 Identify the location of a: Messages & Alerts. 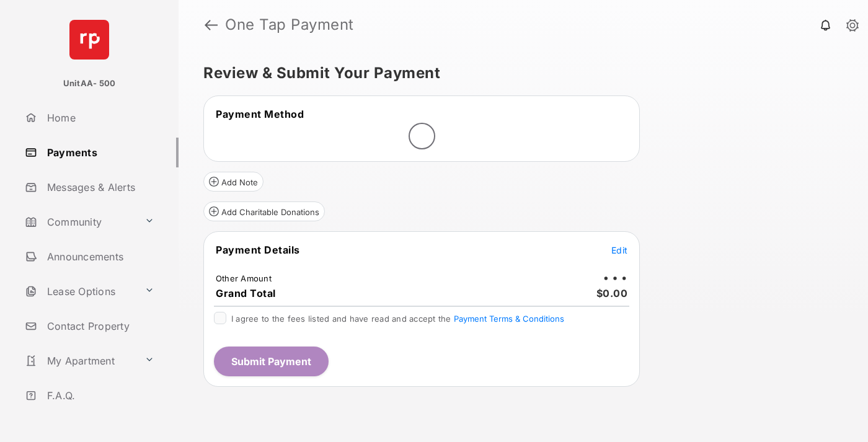
(99, 187).